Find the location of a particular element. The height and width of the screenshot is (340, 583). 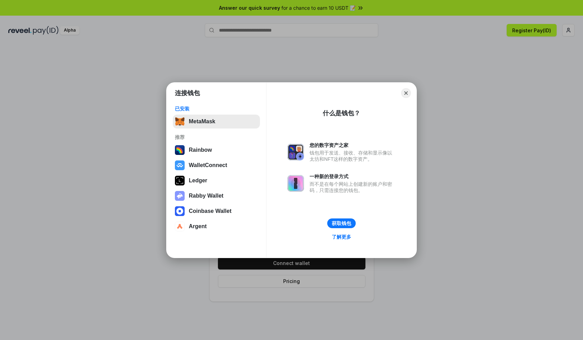

div: Rainbow is located at coordinates (200, 150).